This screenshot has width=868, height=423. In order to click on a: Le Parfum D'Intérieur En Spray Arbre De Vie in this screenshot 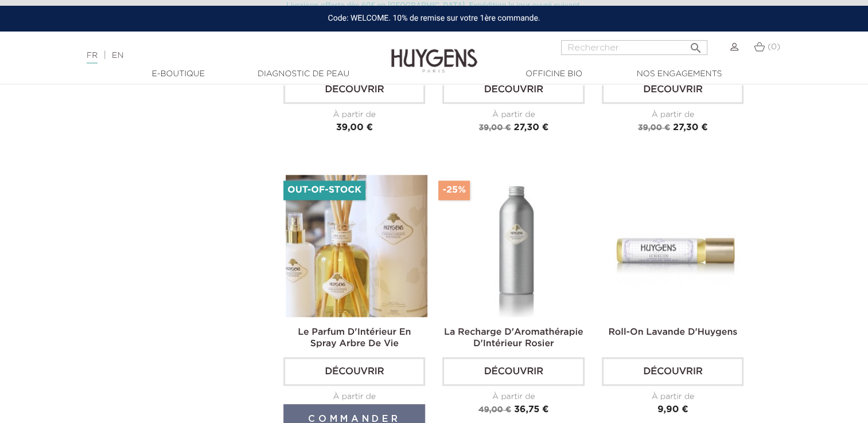, I will do `click(354, 339)`.